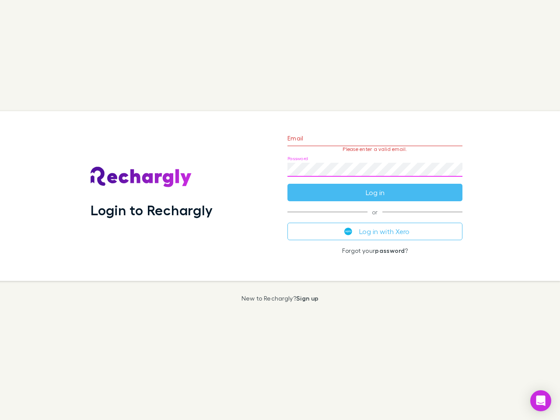  Describe the element at coordinates (348, 231) in the screenshot. I see `img: Xero's logo` at that location.